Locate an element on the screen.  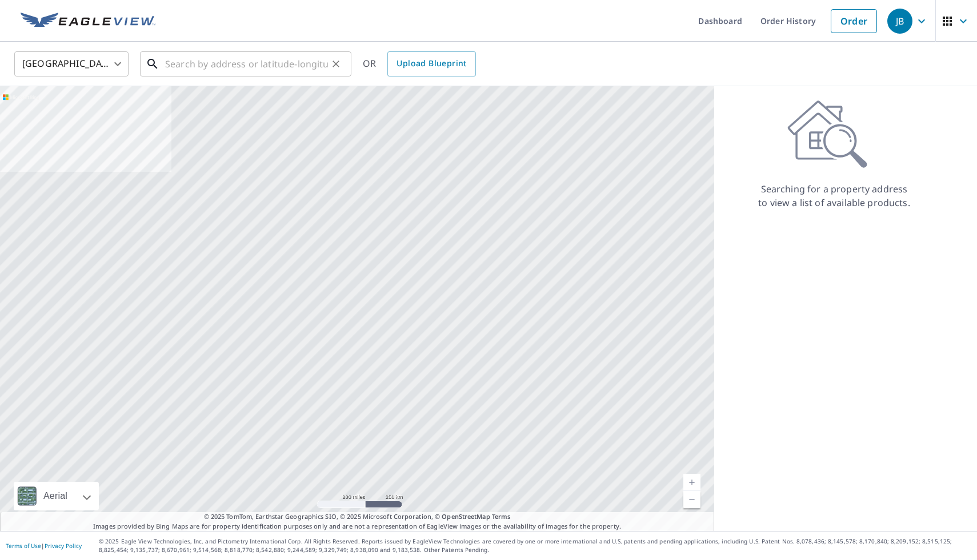
input: Search by address or latitude-longitude is located at coordinates (246, 64).